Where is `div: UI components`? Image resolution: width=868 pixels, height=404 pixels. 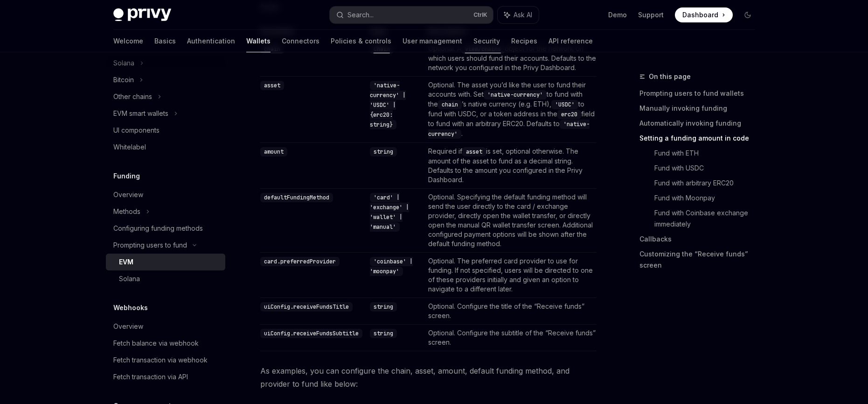 div: UI components is located at coordinates (136, 130).